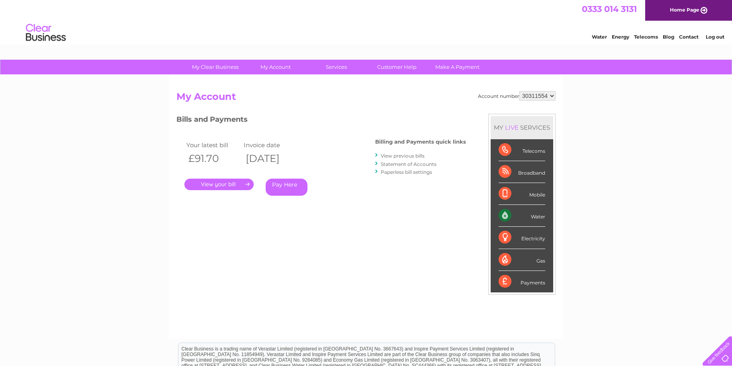 The width and height of the screenshot is (732, 366). Describe the element at coordinates (688, 37) in the screenshot. I see `a: Contact` at that location.